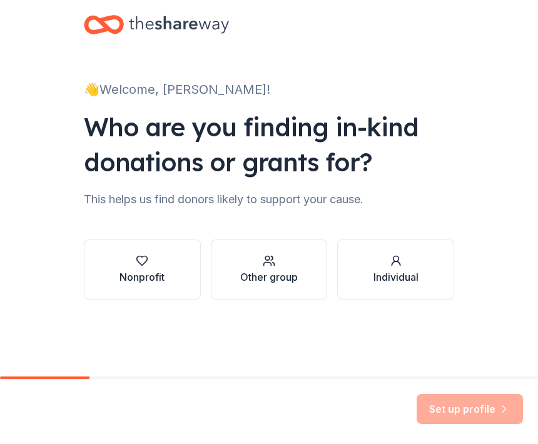 The height and width of the screenshot is (444, 538). What do you see at coordinates (142, 269) in the screenshot?
I see `button: Nonprofit` at bounding box center [142, 269].